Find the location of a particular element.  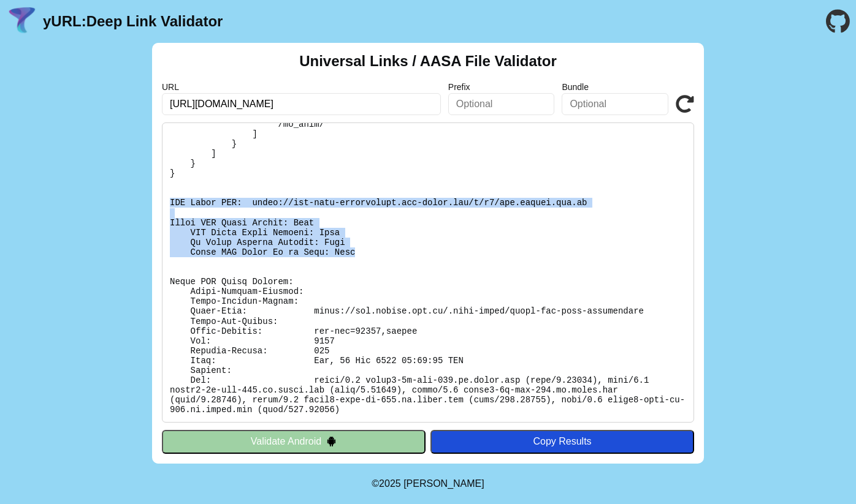

label: Prefix is located at coordinates (502, 87).